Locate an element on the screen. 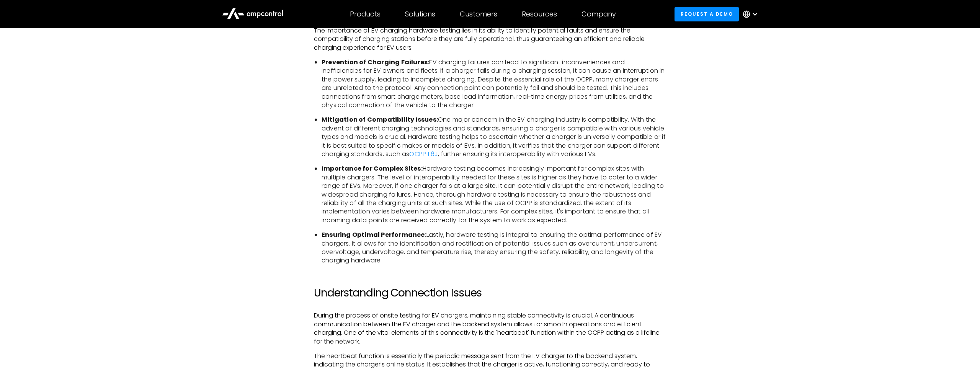 This screenshot has height=368, width=980. div: Products is located at coordinates (366, 14).